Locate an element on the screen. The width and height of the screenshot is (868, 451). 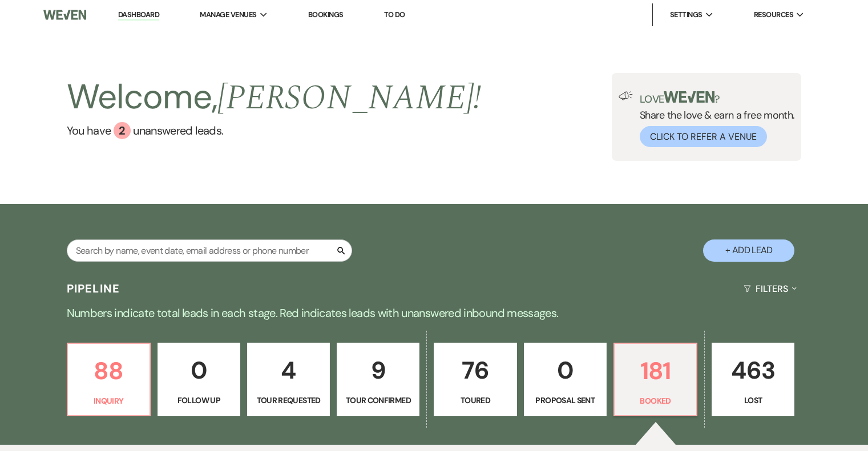
button: Filters is located at coordinates (770, 288).